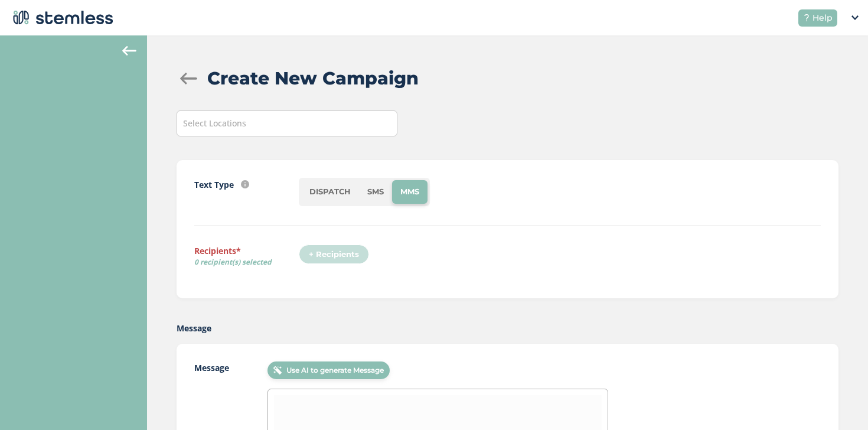 This screenshot has height=430, width=868. What do you see at coordinates (335, 371) in the screenshot?
I see `span: Use AI to generate Message` at bounding box center [335, 371].